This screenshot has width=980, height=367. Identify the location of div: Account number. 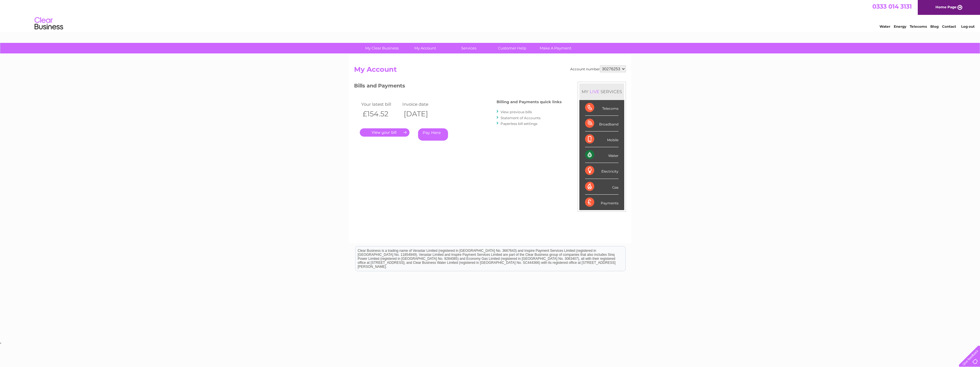
(598, 69).